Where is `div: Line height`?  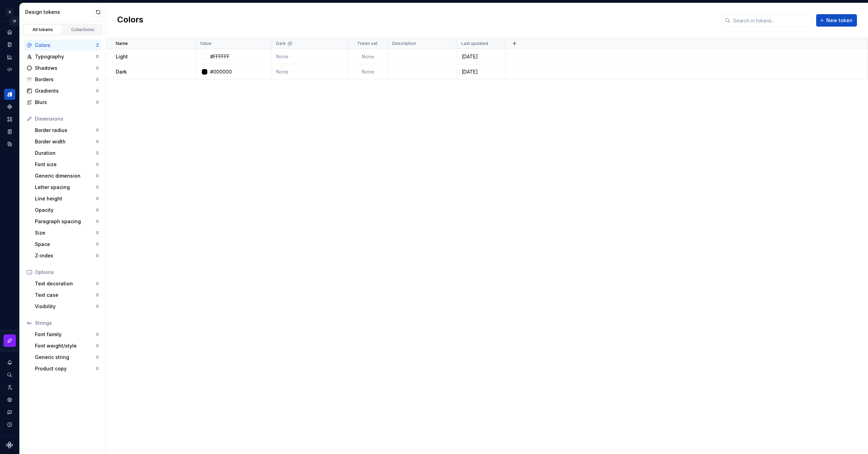
div: Line height is located at coordinates (65, 199).